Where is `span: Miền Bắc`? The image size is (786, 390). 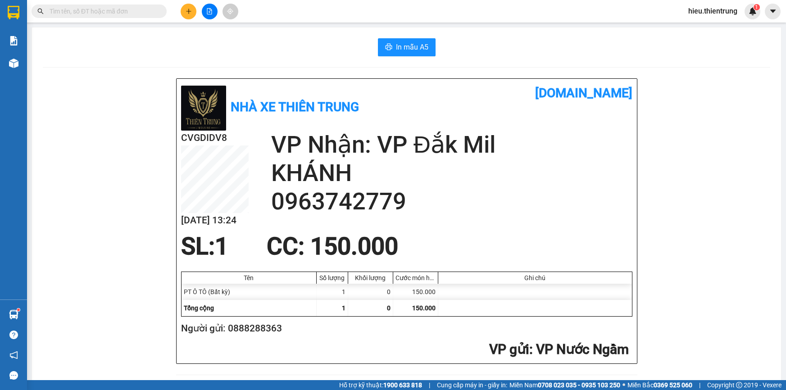
span: Miền Bắc is located at coordinates (660, 385).